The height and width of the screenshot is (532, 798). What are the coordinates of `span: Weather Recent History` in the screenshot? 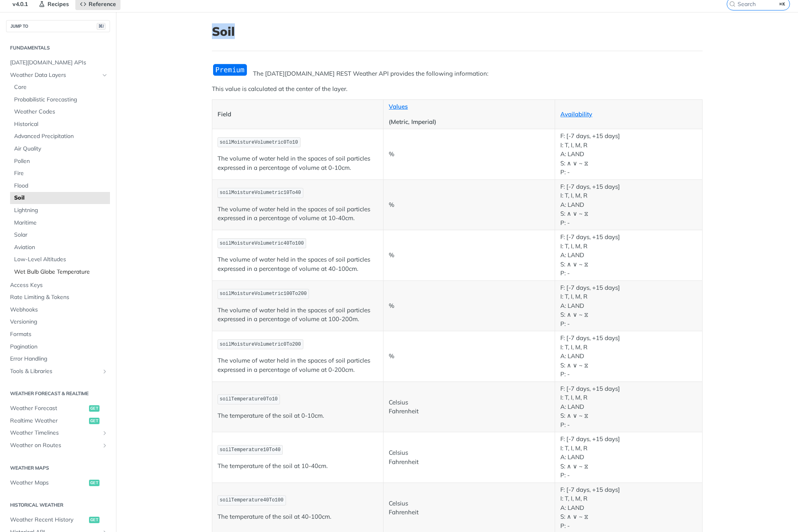 It's located at (48, 520).